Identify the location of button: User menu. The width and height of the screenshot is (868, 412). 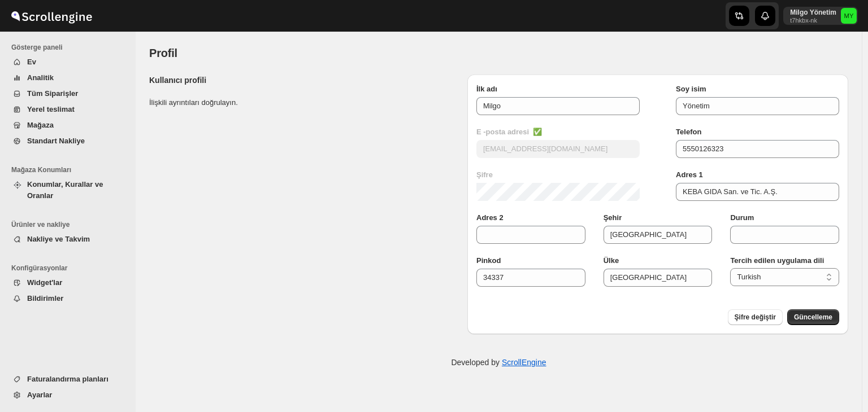
(820, 16).